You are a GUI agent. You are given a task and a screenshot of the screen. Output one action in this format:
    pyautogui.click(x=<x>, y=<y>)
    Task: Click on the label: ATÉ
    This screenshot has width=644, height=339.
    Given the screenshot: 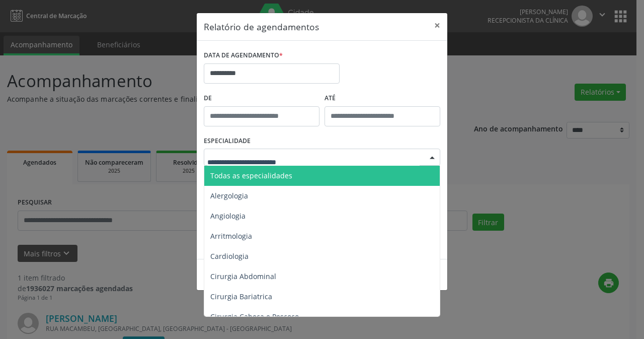 What is the action you would take?
    pyautogui.click(x=383, y=98)
    